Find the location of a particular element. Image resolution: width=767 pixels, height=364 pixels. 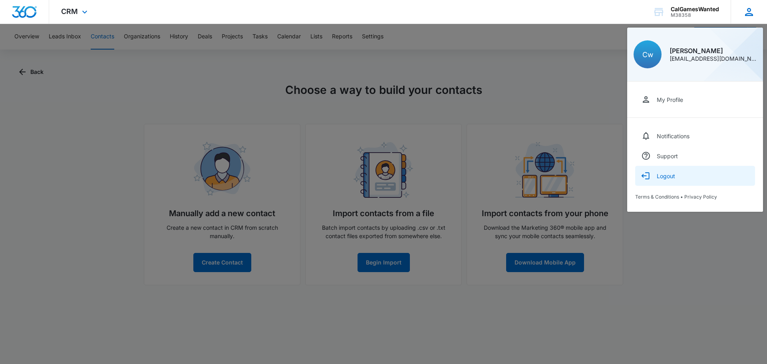

button: Logout is located at coordinates (695, 176).